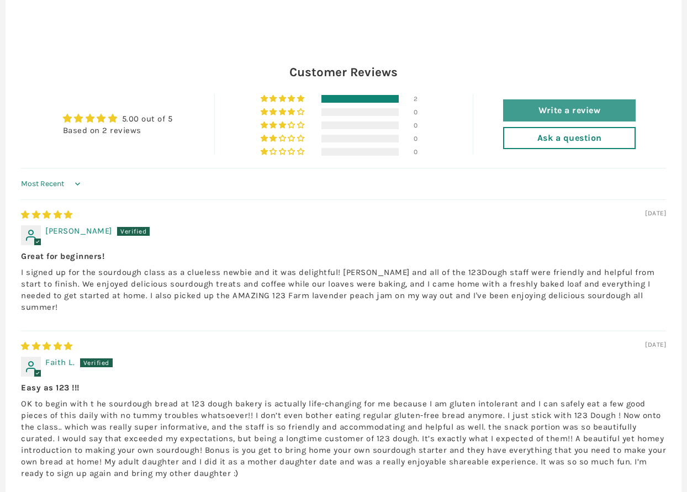 This screenshot has width=687, height=492. What do you see at coordinates (344, 439) in the screenshot?
I see `p: OK to begin with t he sourdough bread at 123 dough bakery is actually life-changing for me becaus...` at bounding box center [344, 439].